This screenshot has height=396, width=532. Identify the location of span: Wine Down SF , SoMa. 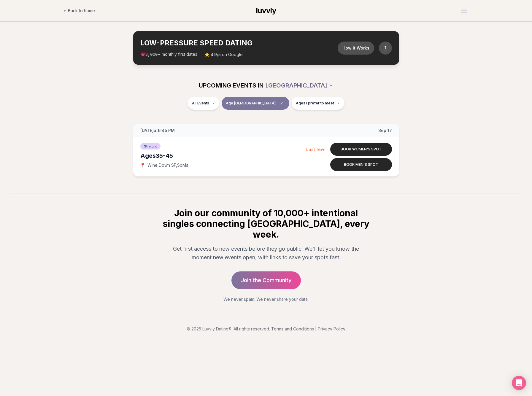
(168, 165).